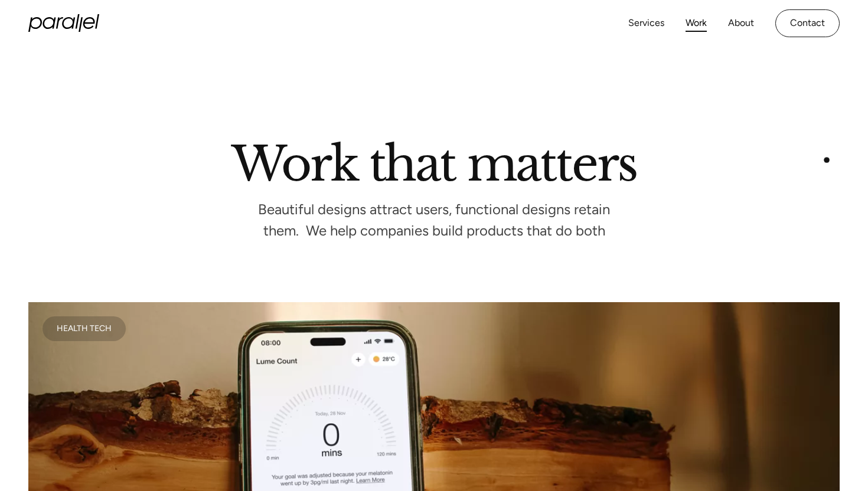  Describe the element at coordinates (434, 161) in the screenshot. I see `h2: Work that matters` at that location.